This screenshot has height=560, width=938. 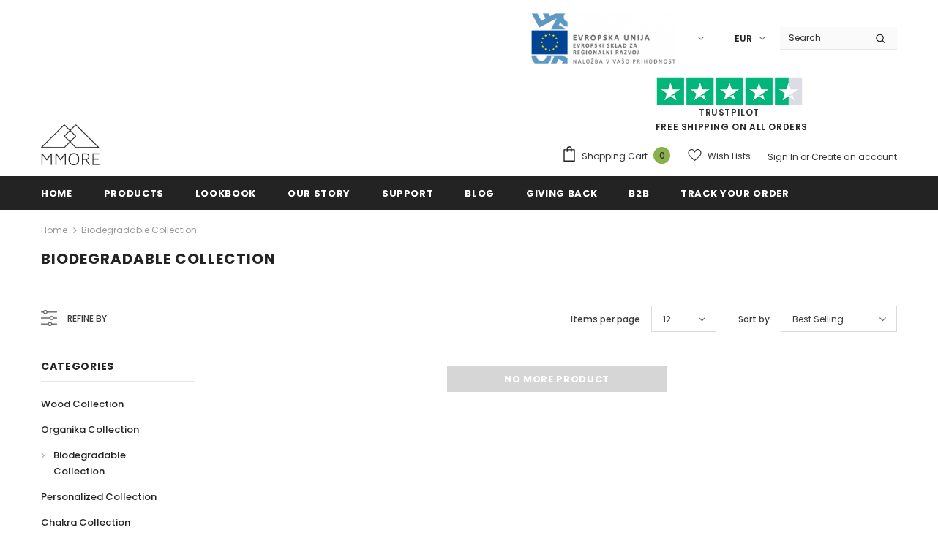 I want to click on a: Track your order, so click(x=735, y=192).